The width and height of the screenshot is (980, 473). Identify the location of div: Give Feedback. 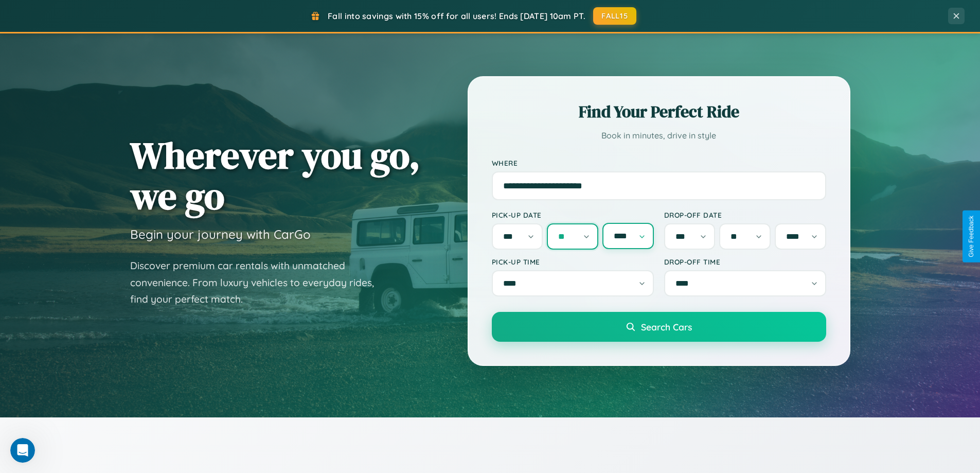
(971, 236).